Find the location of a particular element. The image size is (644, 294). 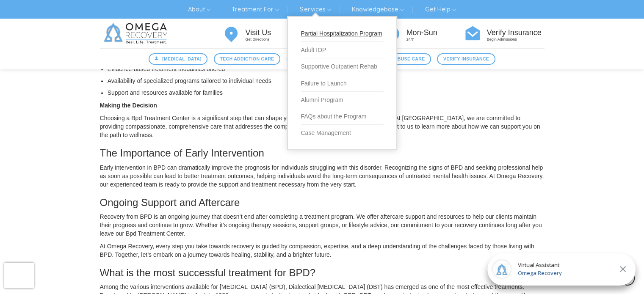

a: Partial Hospitalization Program is located at coordinates (342, 34).